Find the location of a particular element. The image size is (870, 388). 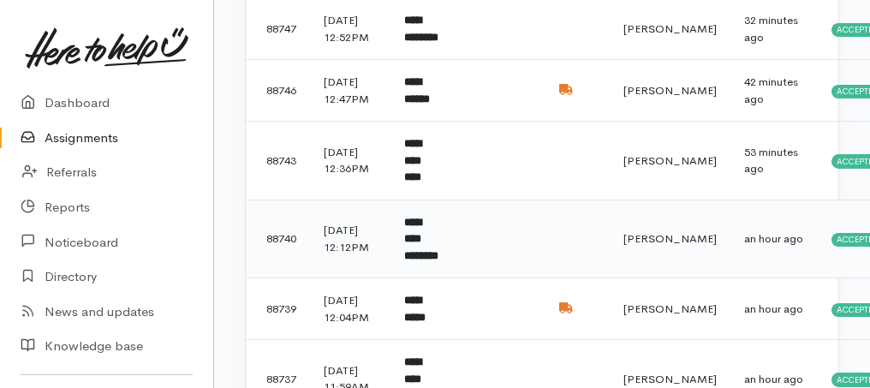

td: 88739 is located at coordinates (278, 309).